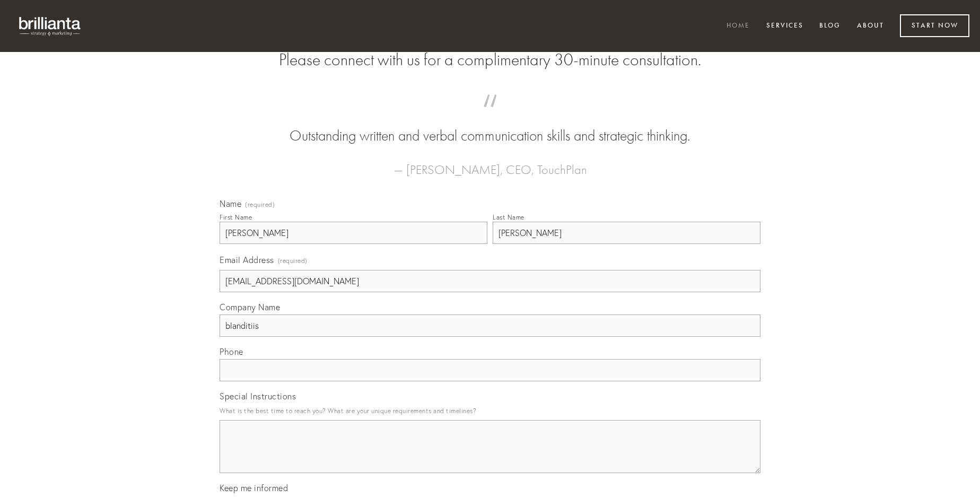  What do you see at coordinates (258, 396) in the screenshot?
I see `span: Special Instructions` at bounding box center [258, 396].